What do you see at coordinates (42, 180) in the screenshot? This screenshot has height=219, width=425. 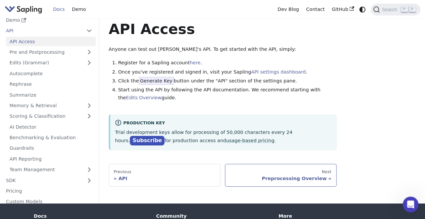 I see `a: SDK` at bounding box center [42, 180].